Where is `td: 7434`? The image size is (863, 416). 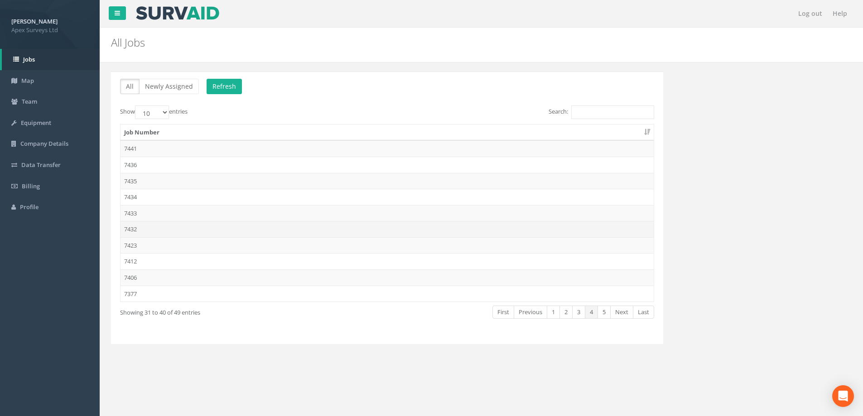
td: 7434 is located at coordinates (387, 197).